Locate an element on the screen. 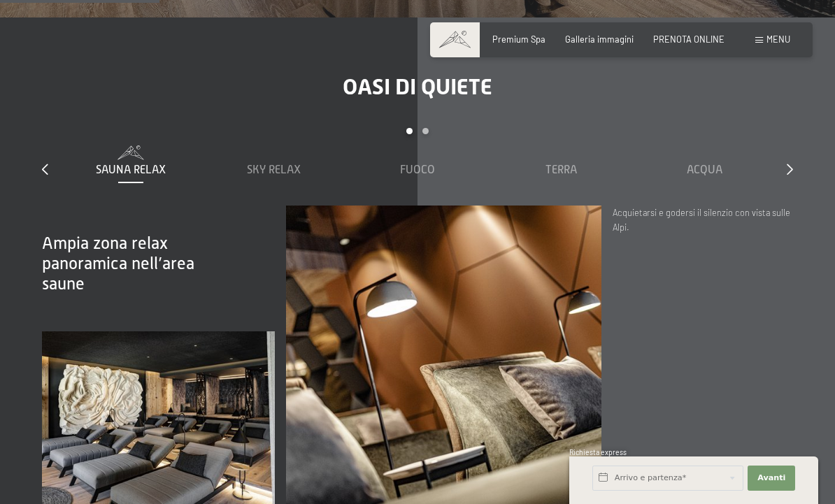 The height and width of the screenshot is (504, 835). span: Sky Relax is located at coordinates (273, 170).